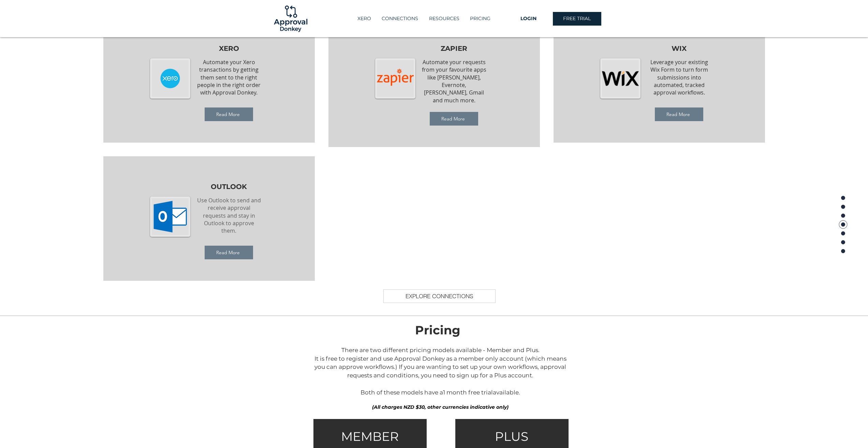  What do you see at coordinates (364, 18) in the screenshot?
I see `a: XERO` at bounding box center [364, 18].